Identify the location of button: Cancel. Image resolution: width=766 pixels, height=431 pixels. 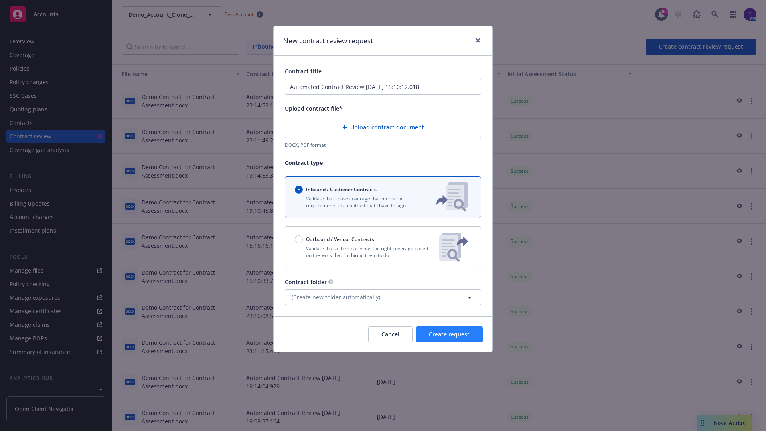
(390, 334).